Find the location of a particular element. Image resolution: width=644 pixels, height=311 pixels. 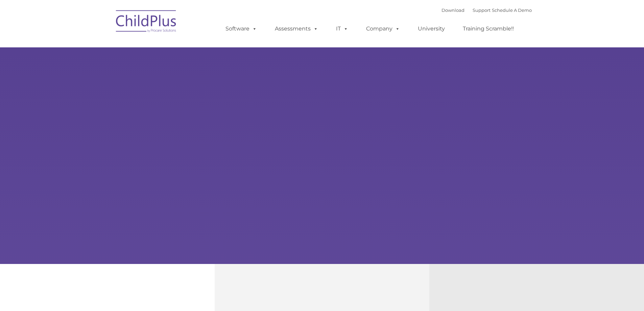

a: Assessments is located at coordinates (296, 29).